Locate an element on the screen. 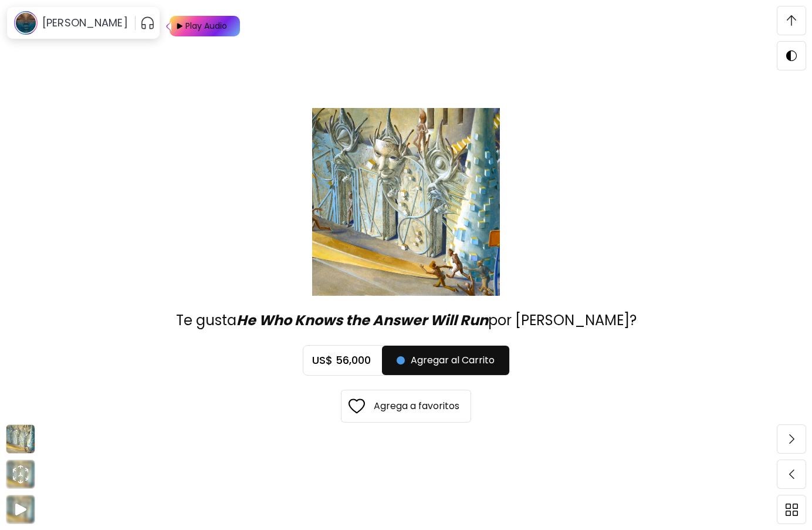 The width and height of the screenshot is (812, 530). h6: Agrega a favoritos is located at coordinates (417, 406).